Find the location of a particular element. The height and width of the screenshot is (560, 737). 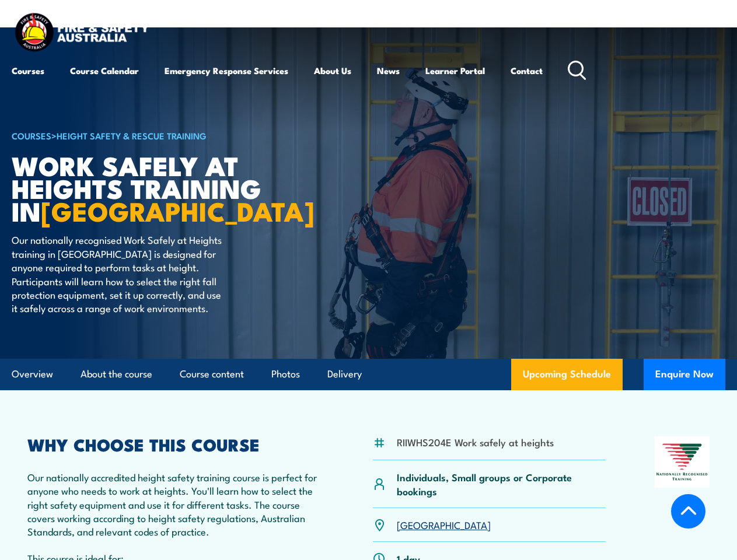

h1: Work Safely at Heights TRAINING in is located at coordinates (156, 187).